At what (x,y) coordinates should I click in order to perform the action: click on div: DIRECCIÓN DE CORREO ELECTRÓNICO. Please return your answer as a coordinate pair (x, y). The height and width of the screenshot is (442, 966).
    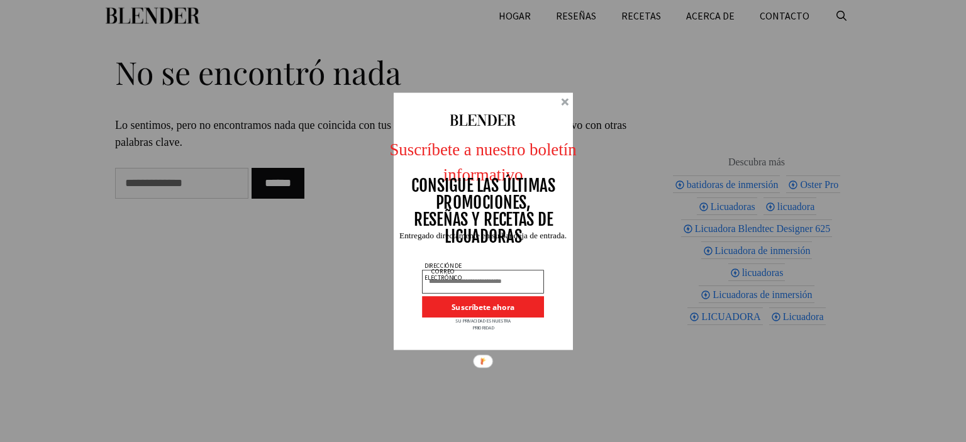
    Looking at the image, I should click on (443, 271).